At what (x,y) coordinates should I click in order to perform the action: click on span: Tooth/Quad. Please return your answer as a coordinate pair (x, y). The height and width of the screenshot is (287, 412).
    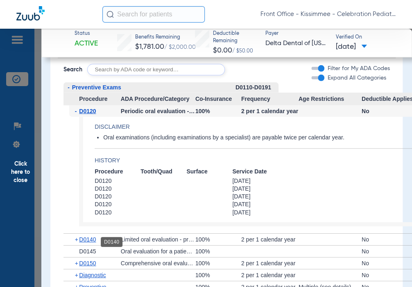
    Looking at the image, I should click on (163, 171).